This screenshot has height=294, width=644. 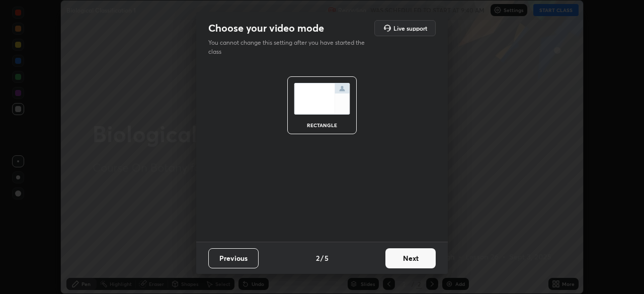 What do you see at coordinates (411, 259) in the screenshot?
I see `button: Next` at bounding box center [411, 259].